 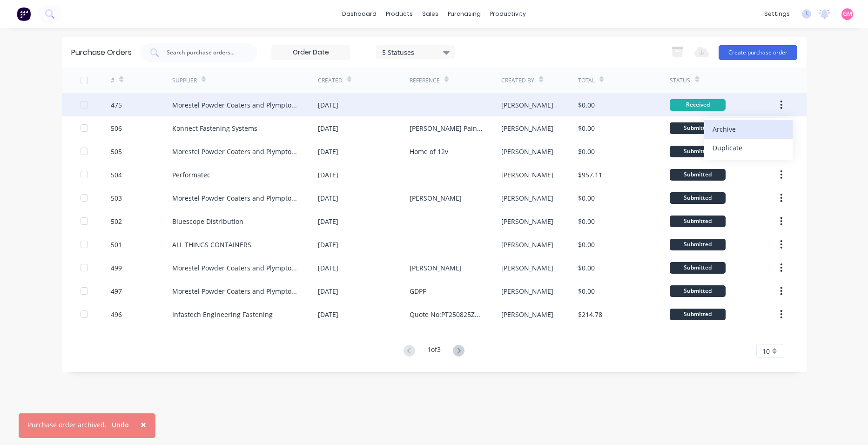 I want to click on div: Home of 12v, so click(x=429, y=151).